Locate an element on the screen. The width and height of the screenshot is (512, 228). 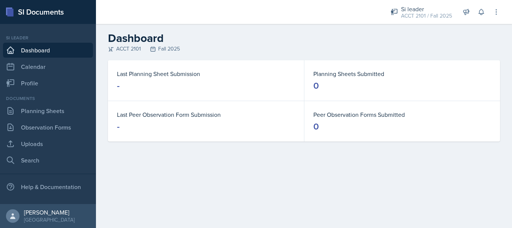
h2: Dashboard is located at coordinates (304, 38).